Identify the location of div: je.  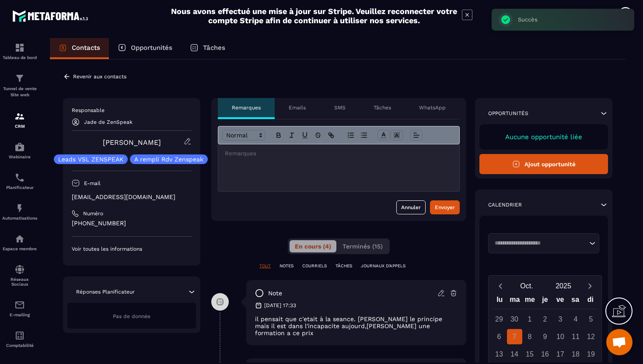
(545, 300).